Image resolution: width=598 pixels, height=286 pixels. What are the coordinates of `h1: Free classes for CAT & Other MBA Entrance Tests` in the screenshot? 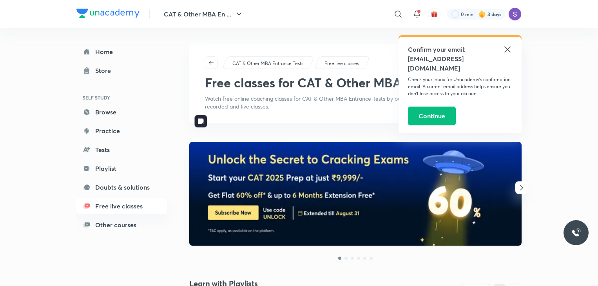 It's located at (347, 83).